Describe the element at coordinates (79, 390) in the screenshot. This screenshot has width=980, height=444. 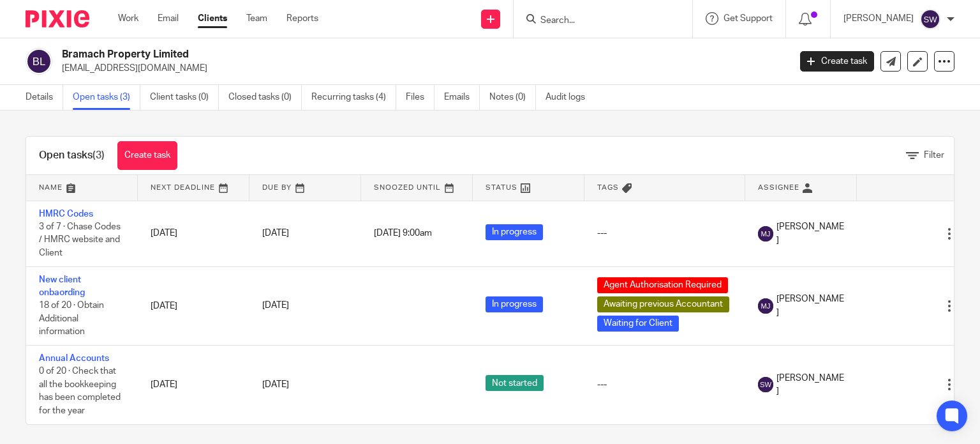
I see `span: 0 of 20 · Check that all the bookkeeping has been completed for the year` at that location.